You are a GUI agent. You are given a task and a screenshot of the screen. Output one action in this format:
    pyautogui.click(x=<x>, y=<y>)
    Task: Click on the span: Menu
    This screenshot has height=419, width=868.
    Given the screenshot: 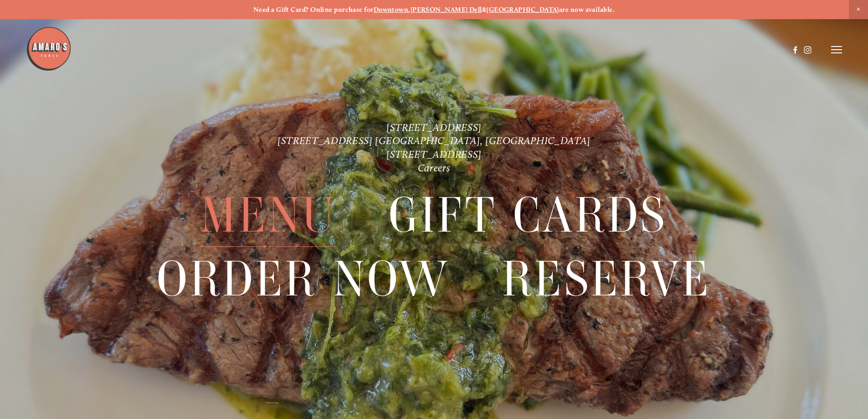 What is the action you would take?
    pyautogui.click(x=268, y=216)
    